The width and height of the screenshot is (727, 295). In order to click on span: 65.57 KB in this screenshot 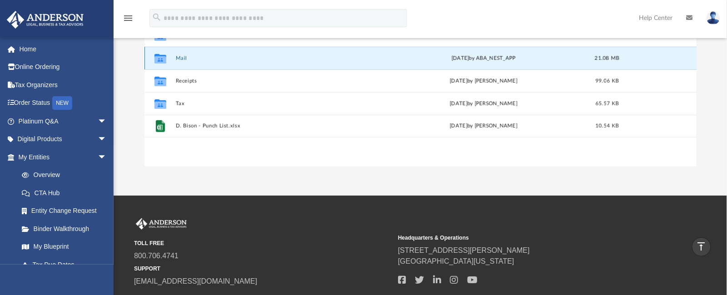, I will do `click(606, 103)`.